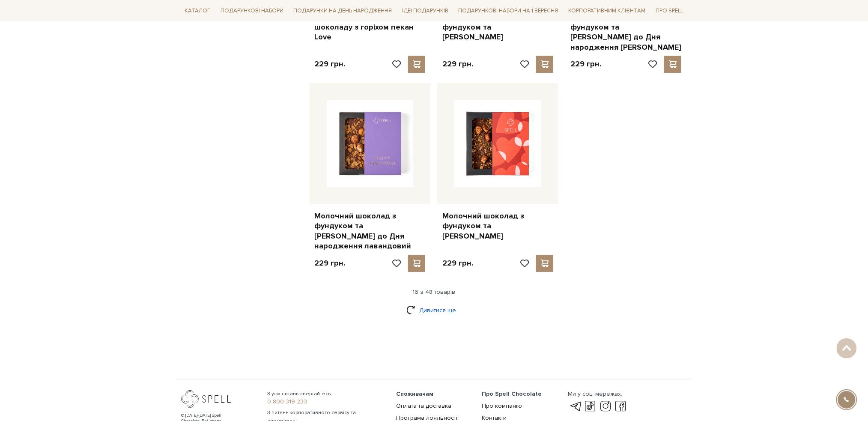  I want to click on div: 16 з 48 товарів, so click(434, 292).